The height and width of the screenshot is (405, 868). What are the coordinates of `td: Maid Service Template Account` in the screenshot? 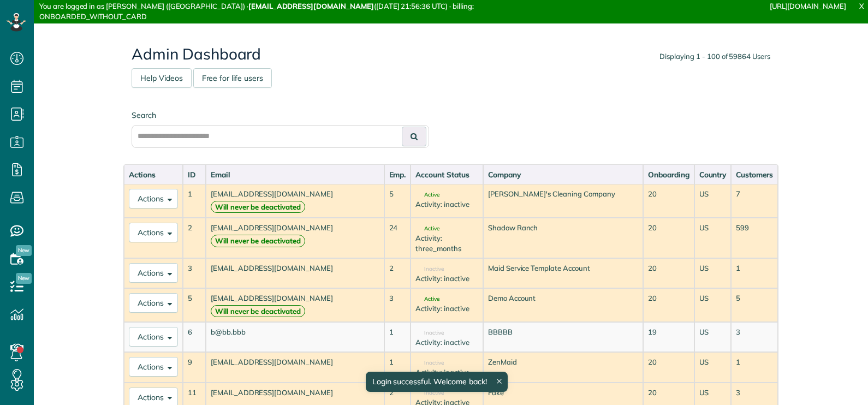 It's located at (563, 273).